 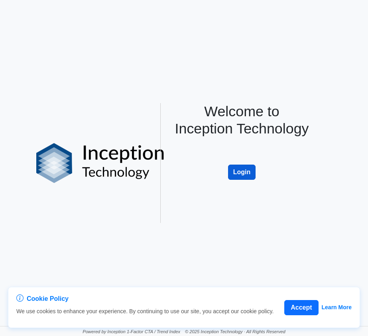 I want to click on h1: Welcome to Inception Technology, so click(x=242, y=120).